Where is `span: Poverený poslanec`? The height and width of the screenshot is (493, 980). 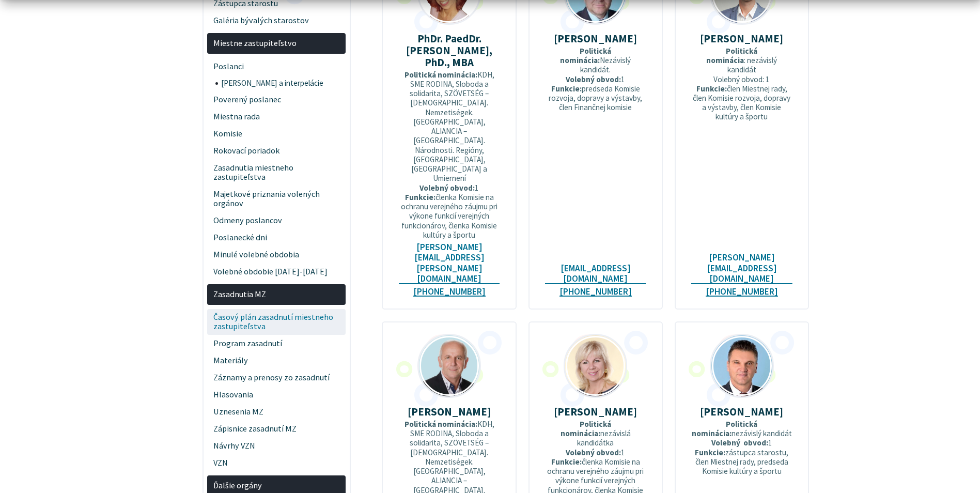
span: Poverený poslanec is located at coordinates (276, 99).